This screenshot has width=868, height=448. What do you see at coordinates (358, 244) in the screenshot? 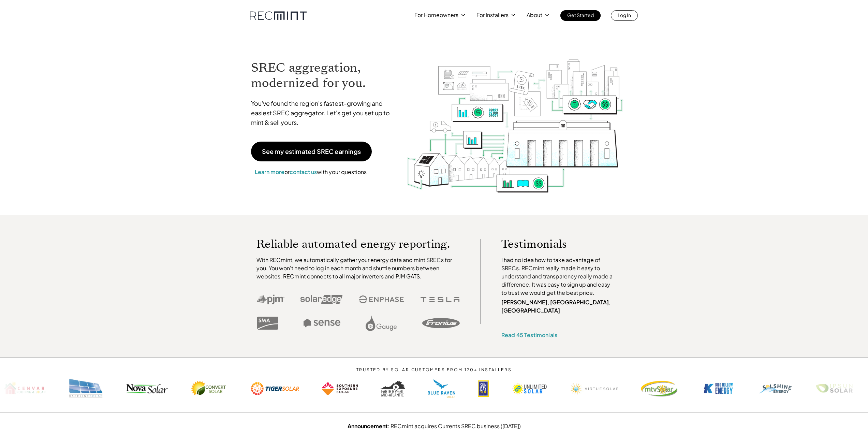
I see `p: Reliable automated energy reporting.` at bounding box center [358, 244].